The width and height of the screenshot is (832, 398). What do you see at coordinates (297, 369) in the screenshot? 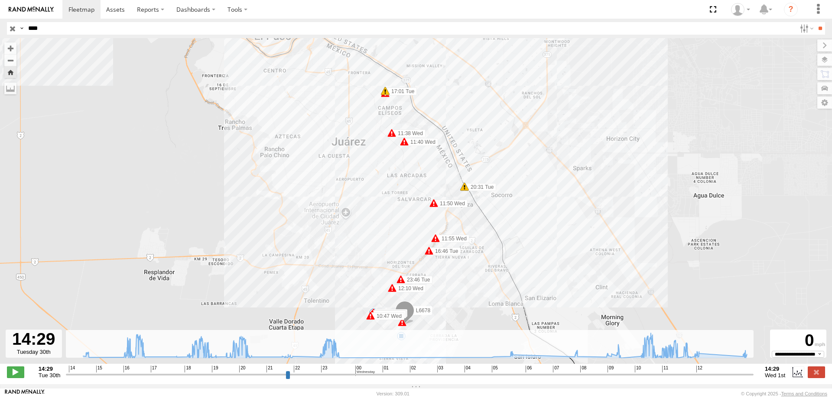
I see `span: 22` at bounding box center [297, 369].